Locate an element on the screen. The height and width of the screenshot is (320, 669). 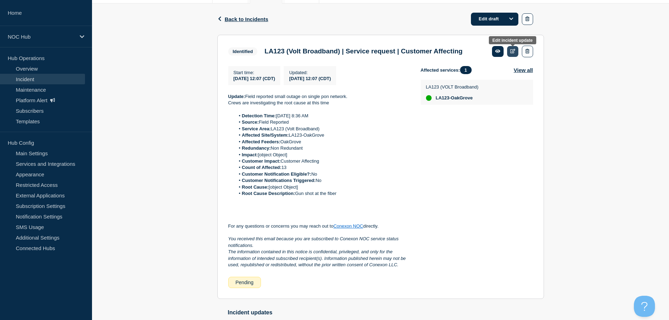
li: Gun shot at the fiber is located at coordinates (322, 194).